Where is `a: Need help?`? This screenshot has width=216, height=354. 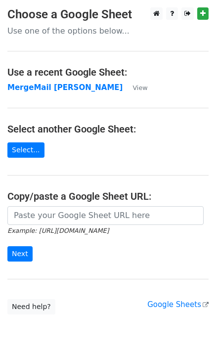 a: Need help? is located at coordinates (31, 307).